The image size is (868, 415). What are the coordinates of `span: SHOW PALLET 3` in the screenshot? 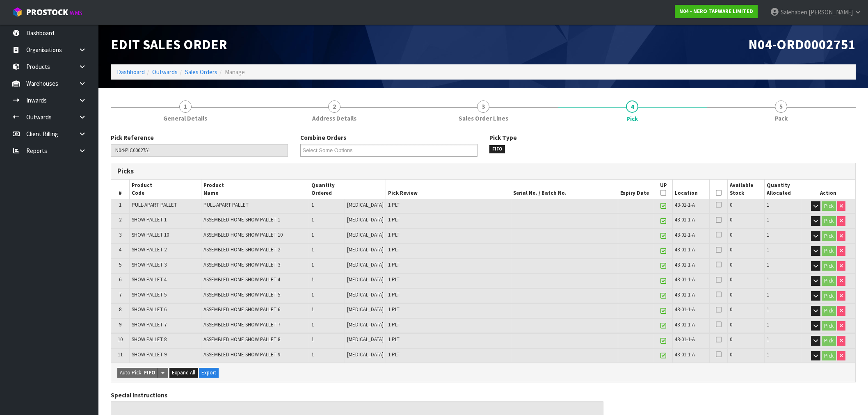 It's located at (149, 264).